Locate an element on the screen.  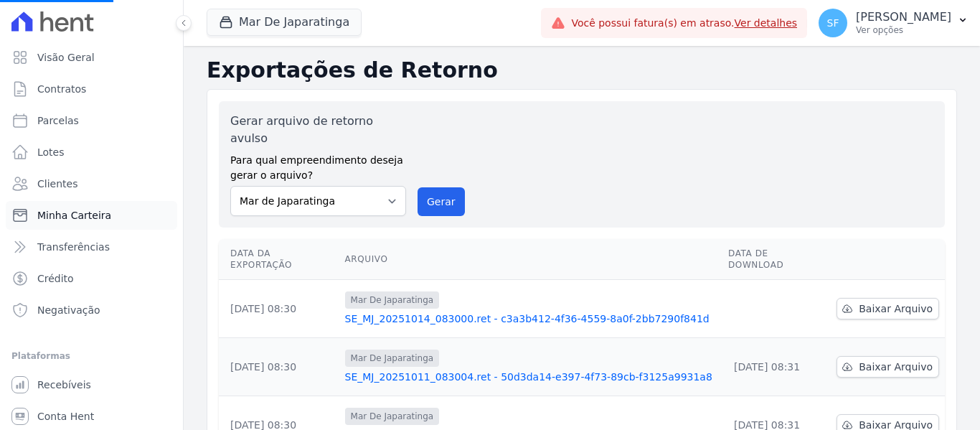
p: Ver opções is located at coordinates (903, 30).